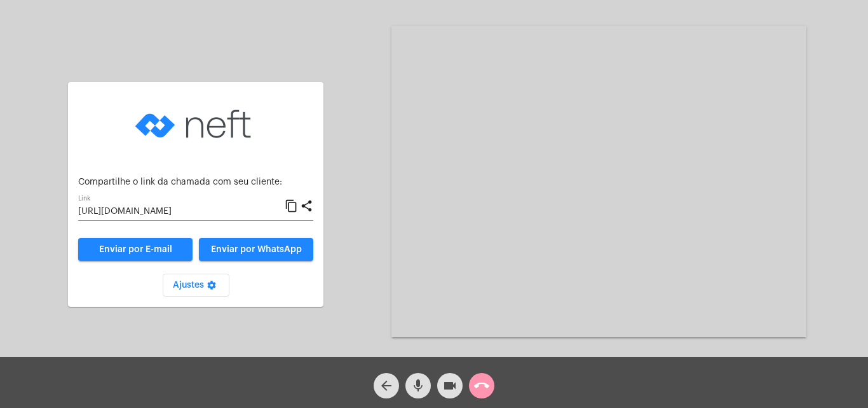  I want to click on mat-icon: mic, so click(418, 386).